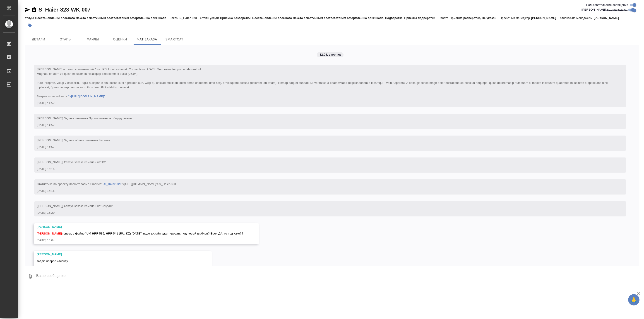 The image size is (644, 319). Describe the element at coordinates (102, 18) in the screenshot. I see `p: Восстановление сложного макета с частичным соответствием оформлению оригинала` at that location.